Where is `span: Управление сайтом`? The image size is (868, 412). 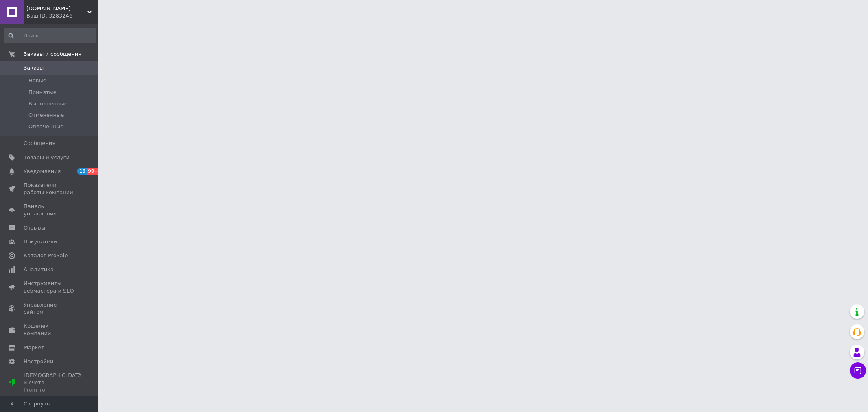
span: Управление сайтом is located at coordinates (49, 309).